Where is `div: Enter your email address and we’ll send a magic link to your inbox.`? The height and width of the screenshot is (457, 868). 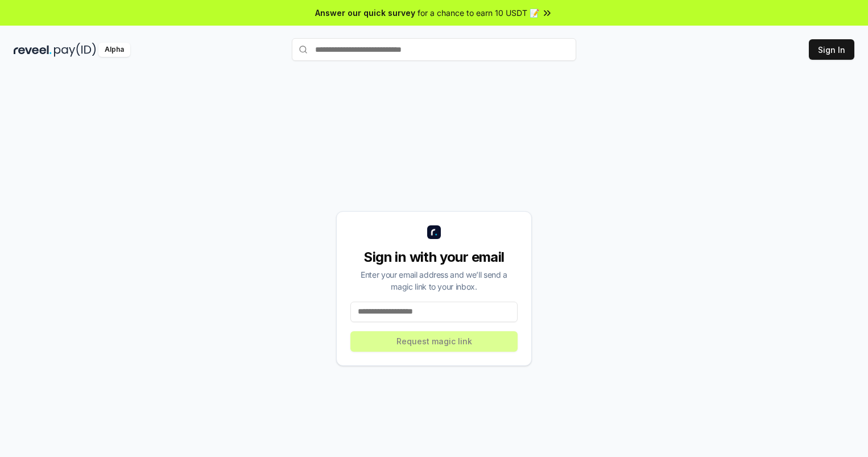 div: Enter your email address and we’ll send a magic link to your inbox. is located at coordinates (434, 281).